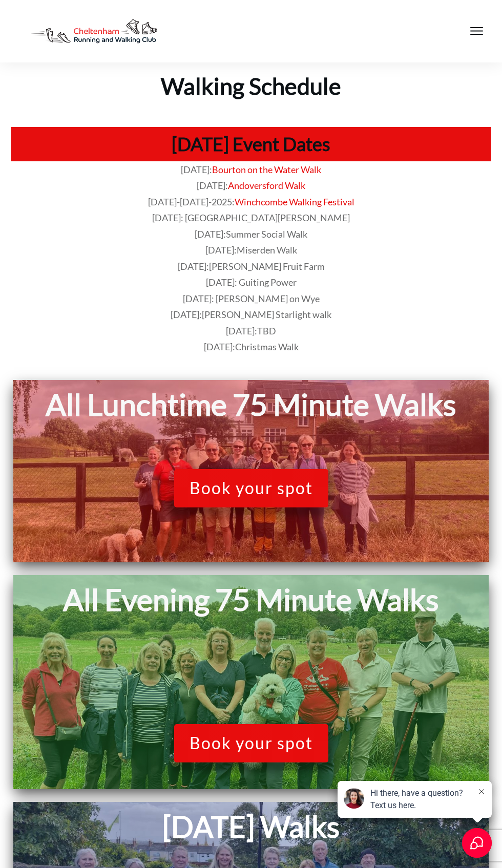  Describe the element at coordinates (251, 82) in the screenshot. I see `h1: Walking Schedule` at that location.